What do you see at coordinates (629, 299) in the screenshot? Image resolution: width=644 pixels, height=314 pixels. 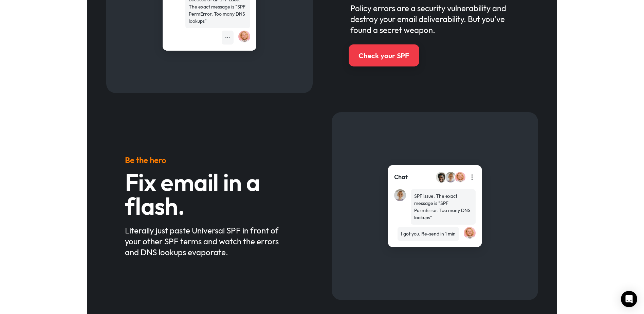 I see `div: Open Intercom Messenger` at bounding box center [629, 299].